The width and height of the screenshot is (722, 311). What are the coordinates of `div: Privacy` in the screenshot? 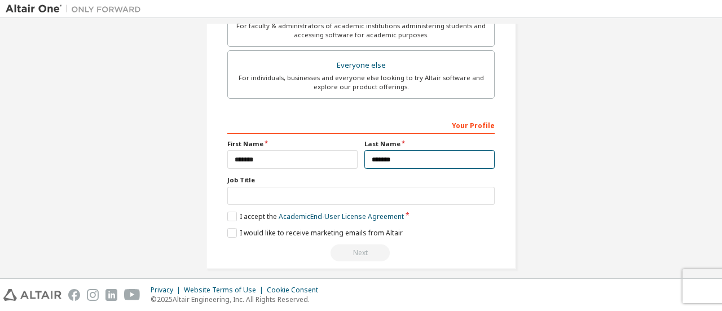 It's located at (167, 290).